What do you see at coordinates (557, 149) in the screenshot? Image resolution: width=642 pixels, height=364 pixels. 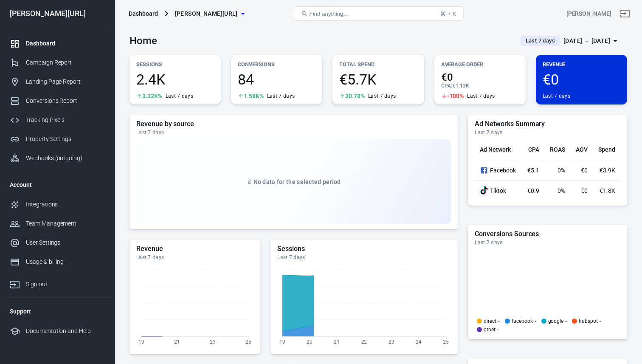 I see `th: ROAS` at bounding box center [557, 149].